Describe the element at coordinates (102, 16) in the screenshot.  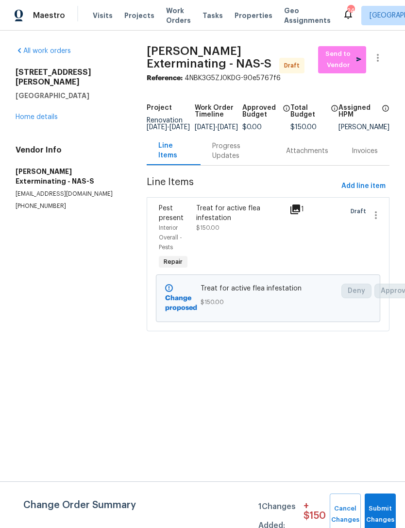
I see `span: Visits` at that location.